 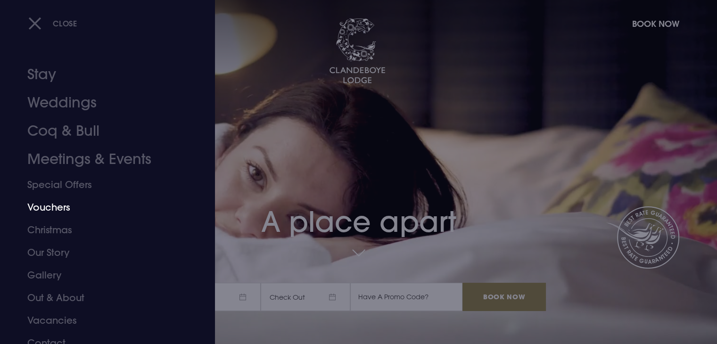 I want to click on button: Close, so click(x=53, y=23).